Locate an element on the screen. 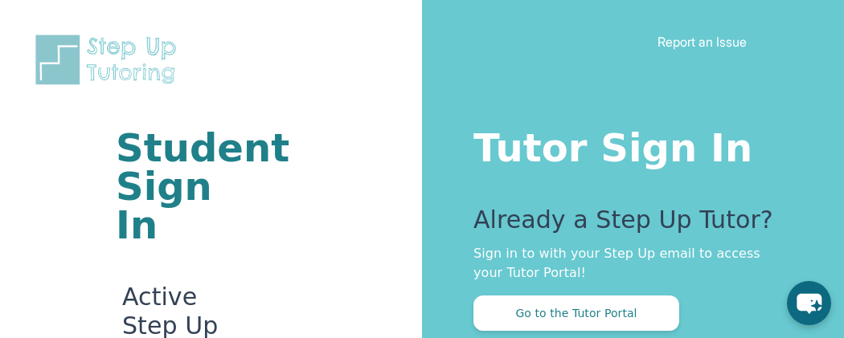 This screenshot has width=844, height=338. img: Step Up Tutoring horizontal logo is located at coordinates (109, 59).